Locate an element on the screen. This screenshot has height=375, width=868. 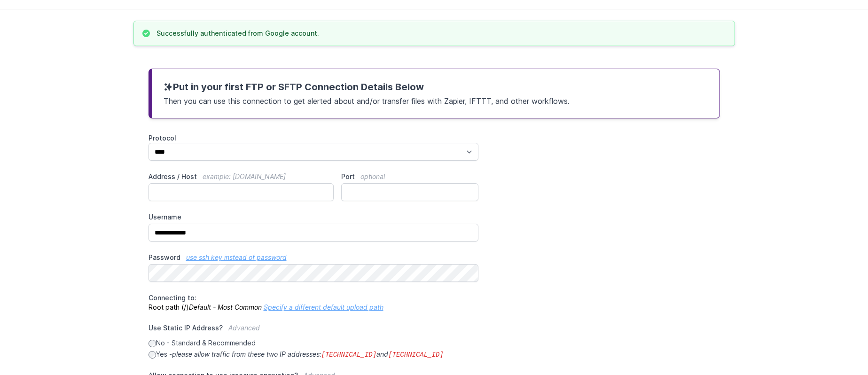
label: Username is located at coordinates (313, 217).